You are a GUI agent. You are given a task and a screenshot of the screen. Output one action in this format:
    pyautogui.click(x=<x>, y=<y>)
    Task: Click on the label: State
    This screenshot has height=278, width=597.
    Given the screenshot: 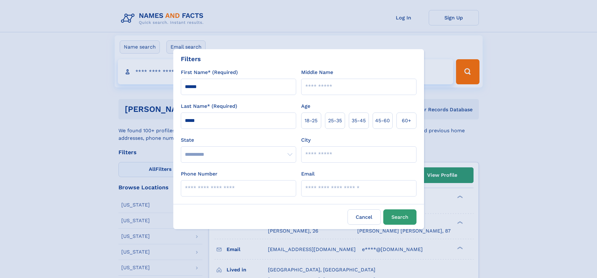 What is the action you would take?
    pyautogui.click(x=239, y=140)
    